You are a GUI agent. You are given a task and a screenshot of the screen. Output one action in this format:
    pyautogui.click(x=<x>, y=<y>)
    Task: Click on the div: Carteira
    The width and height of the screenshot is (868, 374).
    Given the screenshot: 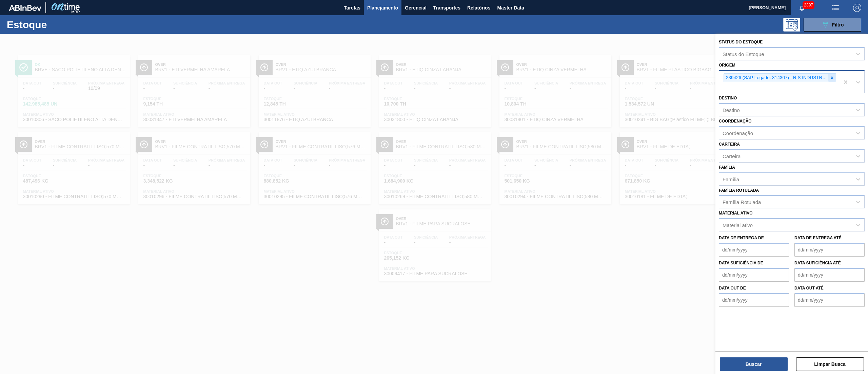 What is the action you would take?
    pyautogui.click(x=732, y=156)
    